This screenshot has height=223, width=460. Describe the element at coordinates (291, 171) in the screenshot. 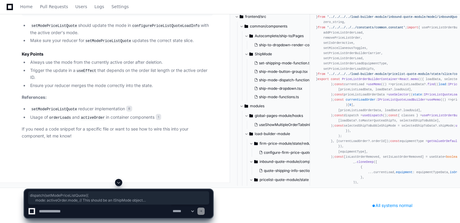

I see `span: quote-shipping-info-section.tsx` at that location.